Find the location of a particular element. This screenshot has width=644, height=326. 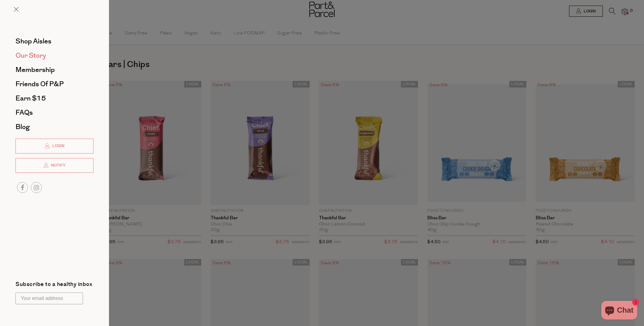

a: Earn $15 is located at coordinates (55, 98).